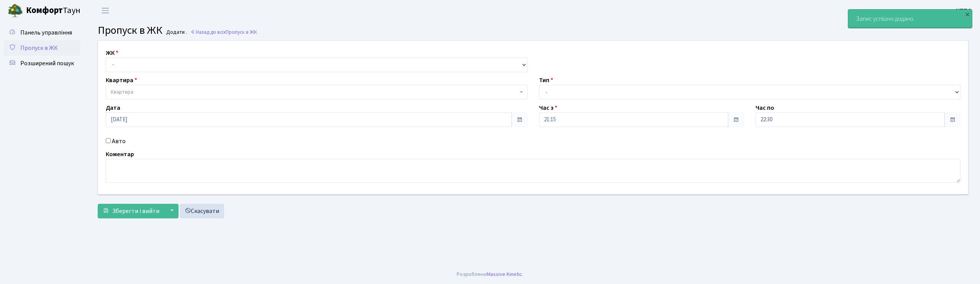 The height and width of the screenshot is (284, 980). Describe the element at coordinates (136, 211) in the screenshot. I see `span: Зберегти і вийти` at that location.